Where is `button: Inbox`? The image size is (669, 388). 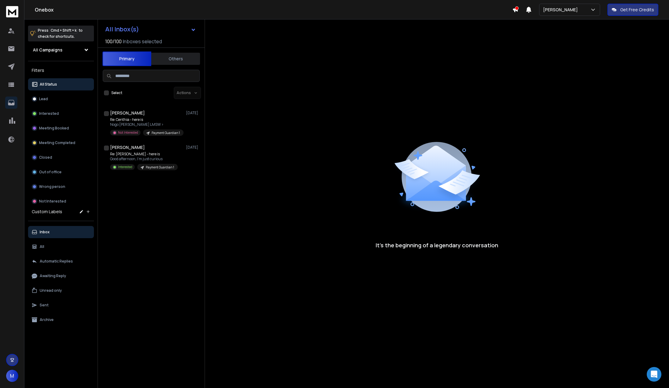 button: Inbox is located at coordinates (61, 232).